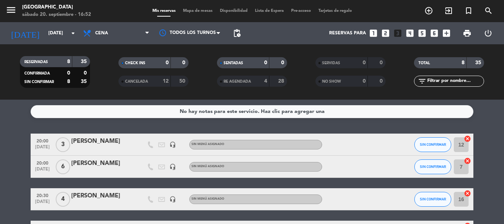 The image size is (504, 224). I want to click on span: Pre-acceso, so click(301, 11).